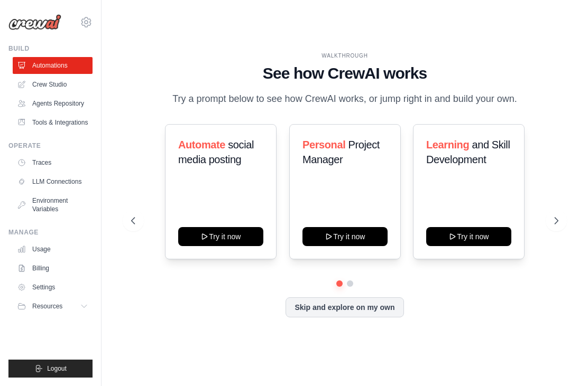  Describe the element at coordinates (53, 123) in the screenshot. I see `a: Tools & Integrations` at that location.